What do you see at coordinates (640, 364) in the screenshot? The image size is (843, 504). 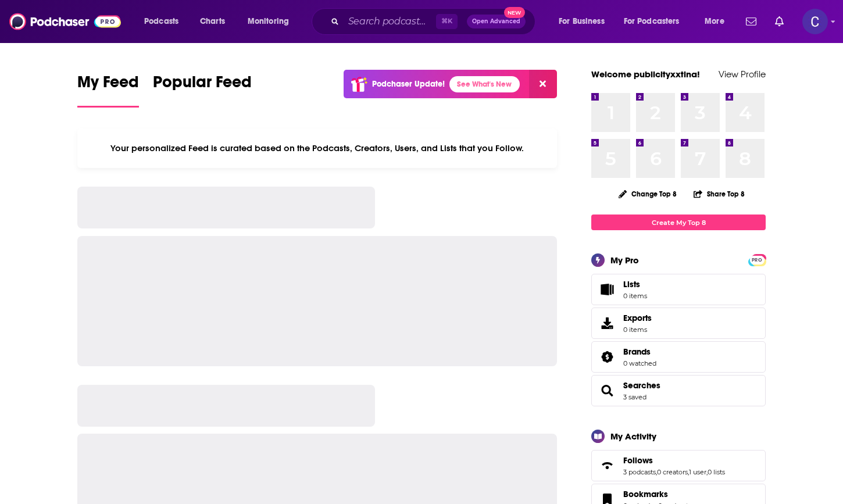 I see `a: 0 watched` at bounding box center [640, 364].